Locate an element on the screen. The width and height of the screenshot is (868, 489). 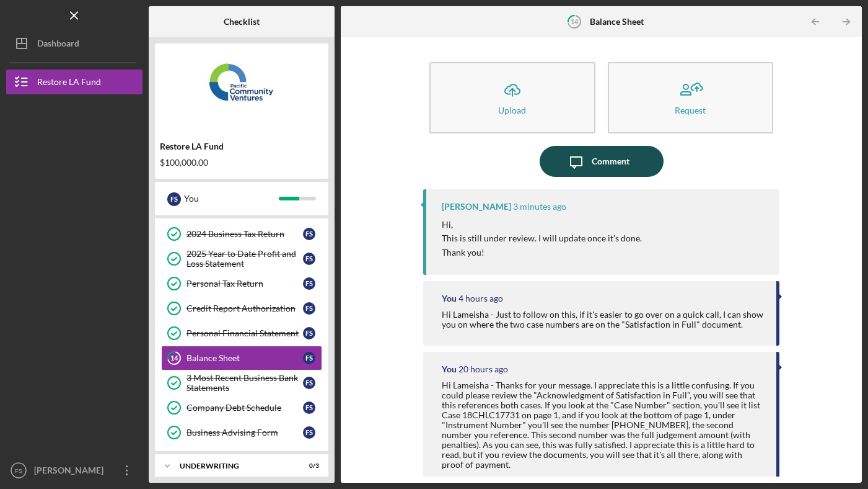
div: Comment is located at coordinates (611, 161).